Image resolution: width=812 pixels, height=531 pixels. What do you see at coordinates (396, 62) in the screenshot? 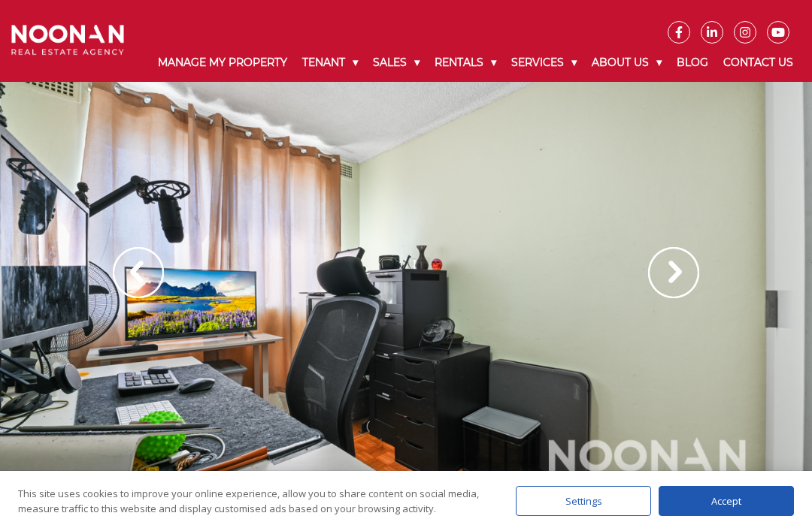
I see `a: Sales` at bounding box center [396, 62].